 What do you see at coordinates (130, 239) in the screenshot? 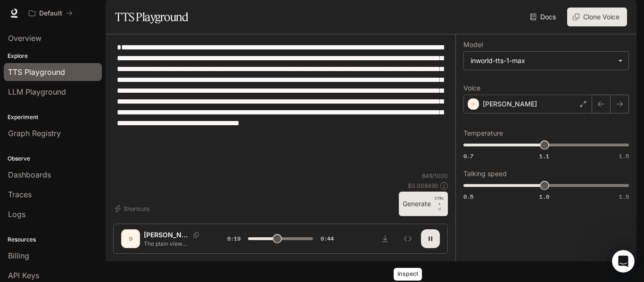
I see `div: D` at bounding box center [130, 239].